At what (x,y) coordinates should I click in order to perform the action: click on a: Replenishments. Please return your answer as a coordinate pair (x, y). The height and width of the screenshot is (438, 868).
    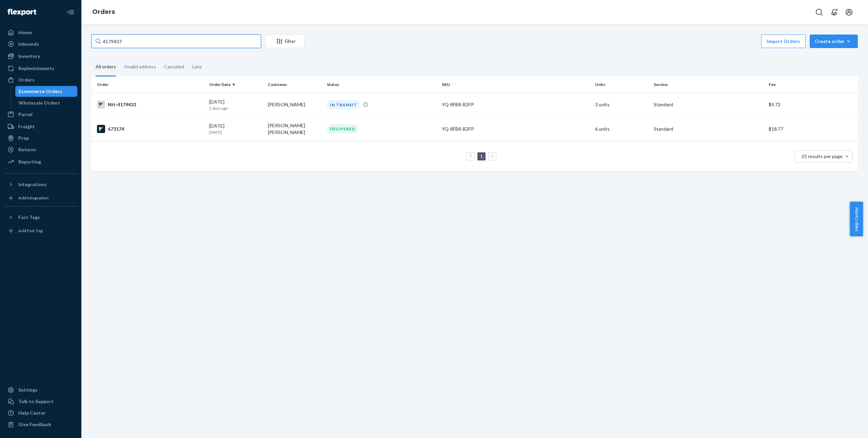
    Looking at the image, I should click on (41, 69).